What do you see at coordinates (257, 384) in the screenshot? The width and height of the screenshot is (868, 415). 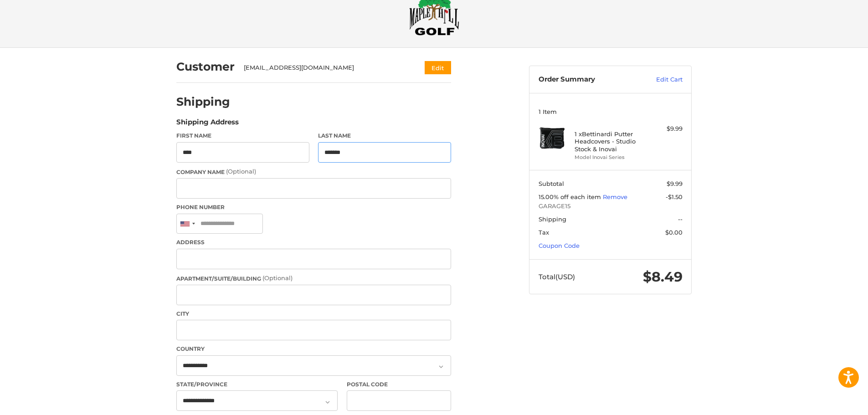 I see `label: State/Province` at bounding box center [257, 384].